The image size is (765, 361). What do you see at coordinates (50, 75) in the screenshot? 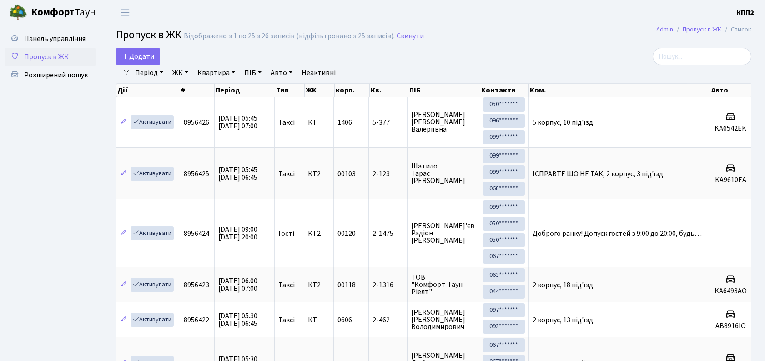
I see `a: Розширений пошук` at bounding box center [50, 75].